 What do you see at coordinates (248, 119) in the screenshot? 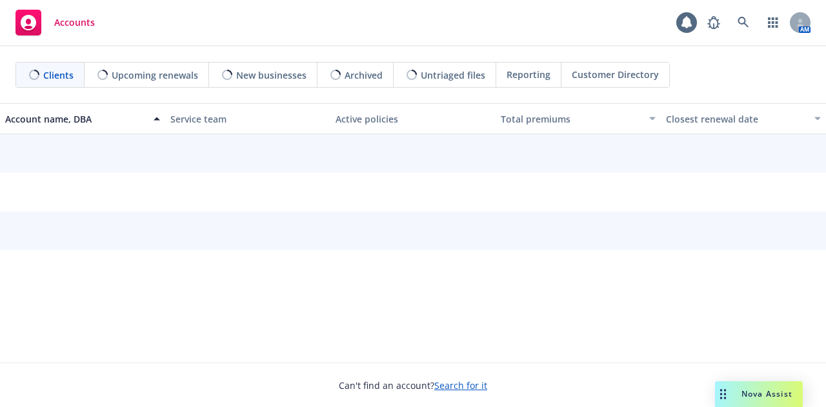
I see `div: Service team` at bounding box center [248, 119].